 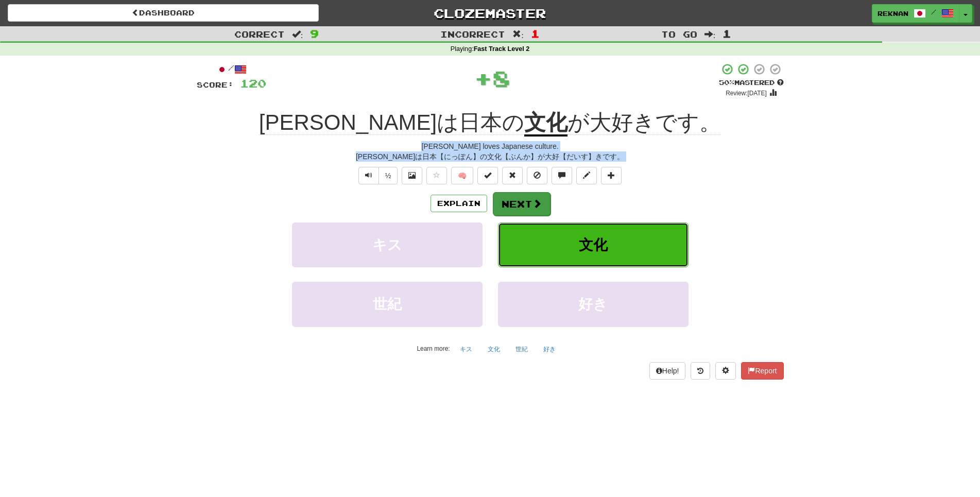 I want to click on span: 世紀, so click(x=387, y=304).